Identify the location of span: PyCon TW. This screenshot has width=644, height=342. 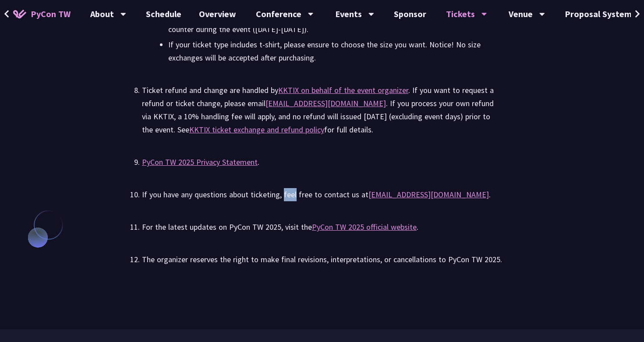
(50, 14).